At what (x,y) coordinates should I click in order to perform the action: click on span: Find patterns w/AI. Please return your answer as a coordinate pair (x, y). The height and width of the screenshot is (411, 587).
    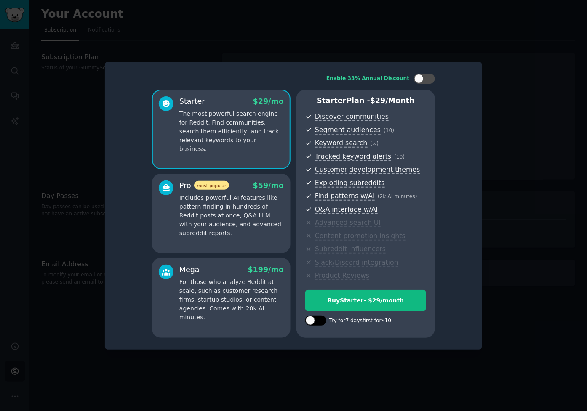
    Looking at the image, I should click on (345, 196).